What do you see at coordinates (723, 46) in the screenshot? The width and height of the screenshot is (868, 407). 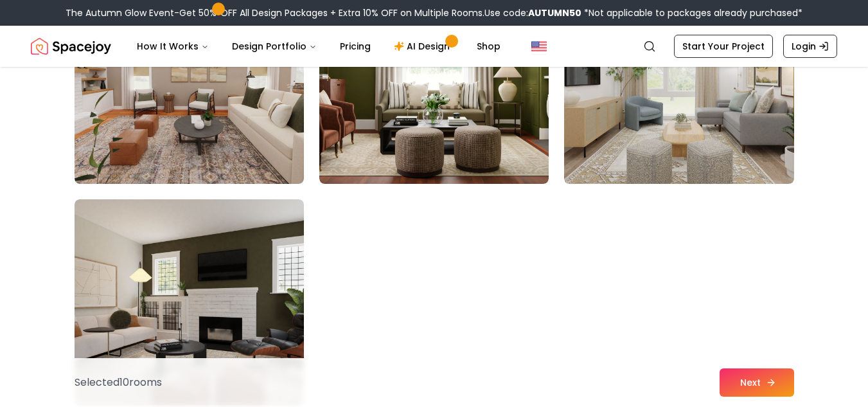 I see `a: Start Your Project` at bounding box center [723, 46].